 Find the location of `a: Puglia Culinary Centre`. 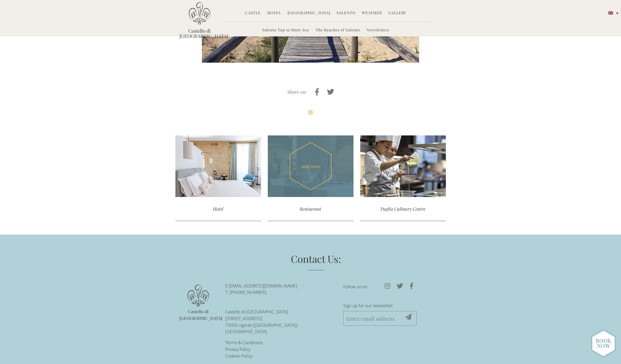

a: Puglia Culinary Centre is located at coordinates (403, 178).